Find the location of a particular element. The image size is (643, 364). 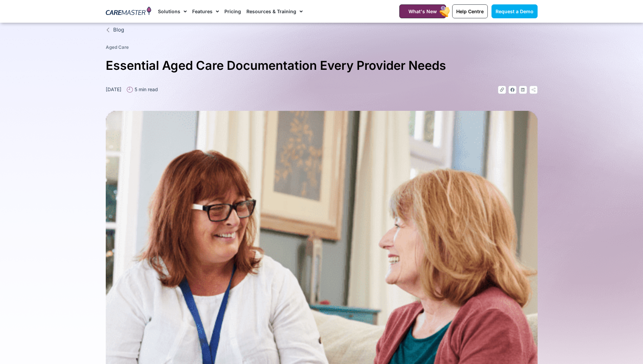

span: Blog is located at coordinates (117, 30).